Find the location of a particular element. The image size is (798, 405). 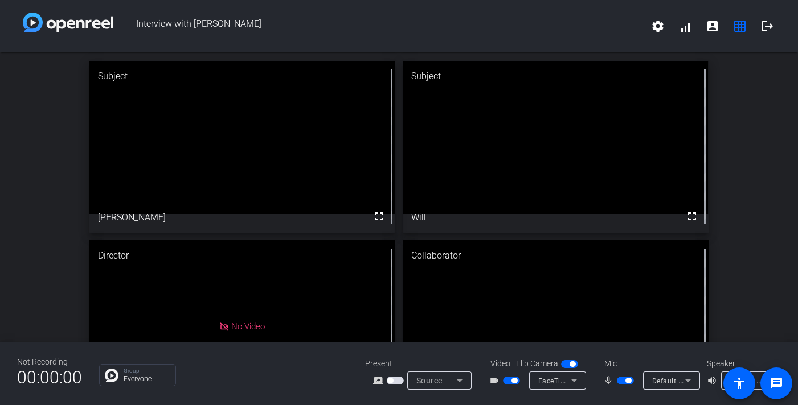

p: Group is located at coordinates (146, 371).